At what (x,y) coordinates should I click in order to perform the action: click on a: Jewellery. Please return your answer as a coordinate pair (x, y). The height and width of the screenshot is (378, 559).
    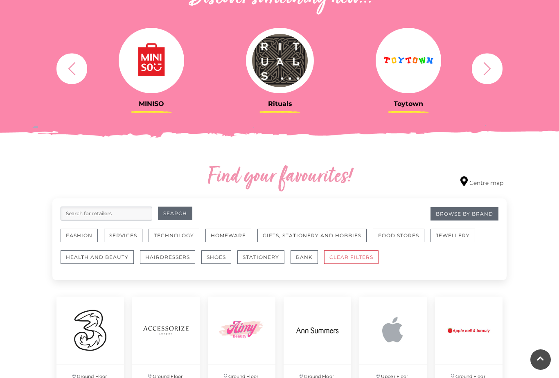
    Looking at the image, I should click on (456, 239).